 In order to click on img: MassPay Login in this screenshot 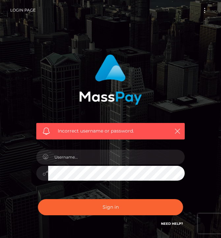, I will do `click(110, 79)`.